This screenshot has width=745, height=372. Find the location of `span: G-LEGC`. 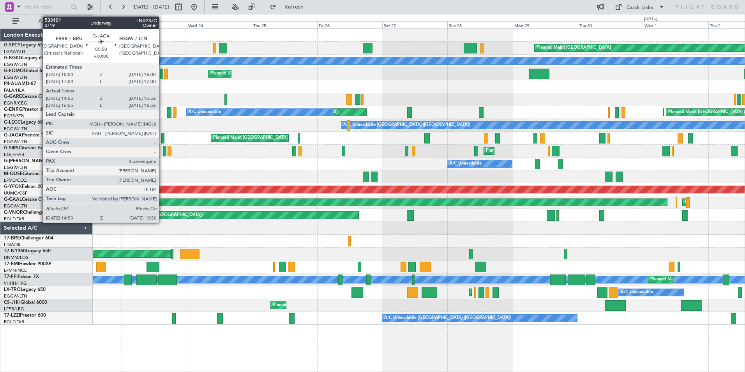

span: G-LEGC is located at coordinates (12, 122).